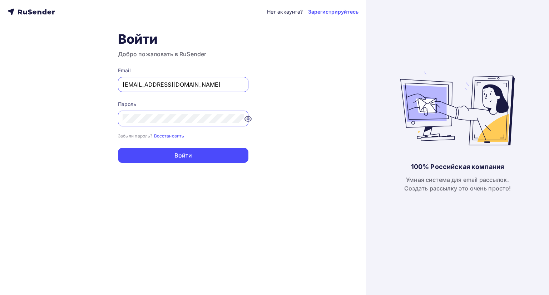 This screenshot has height=295, width=549. Describe the element at coordinates (183, 54) in the screenshot. I see `h3: Добро пожаловать в RuSender` at that location.